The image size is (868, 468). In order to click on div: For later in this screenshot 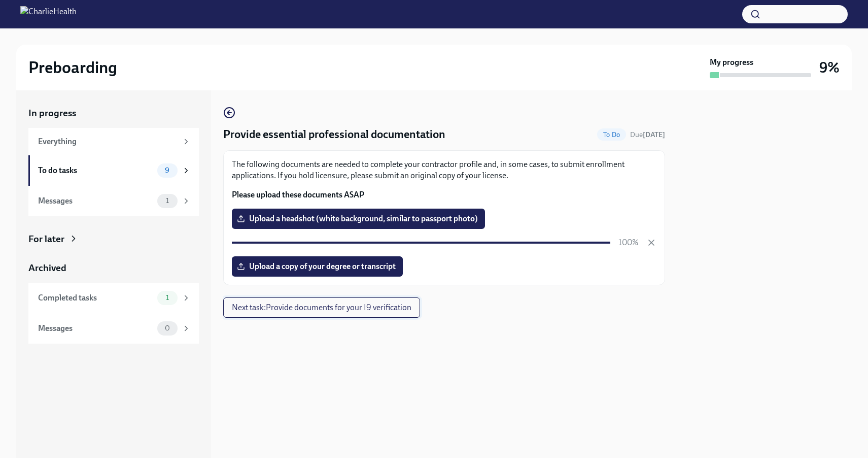, I will do `click(46, 239)`.